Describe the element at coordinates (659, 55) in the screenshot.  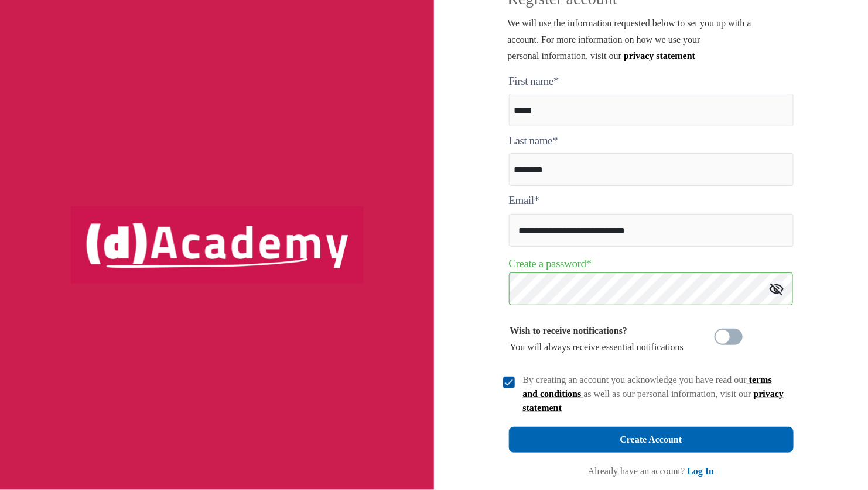
I see `b: privacy statement` at that location.